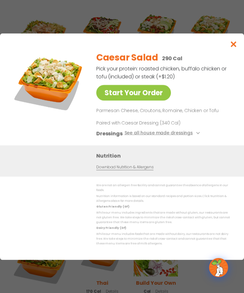  What do you see at coordinates (111, 228) in the screenshot?
I see `strong: Dairy Friendly (DF)` at bounding box center [111, 228].